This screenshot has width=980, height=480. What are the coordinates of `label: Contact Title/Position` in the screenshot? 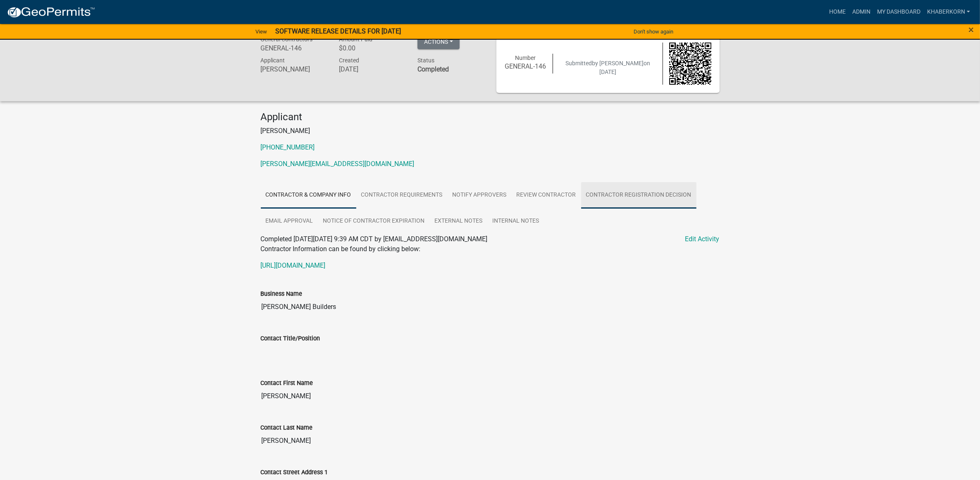 It's located at (291, 339).